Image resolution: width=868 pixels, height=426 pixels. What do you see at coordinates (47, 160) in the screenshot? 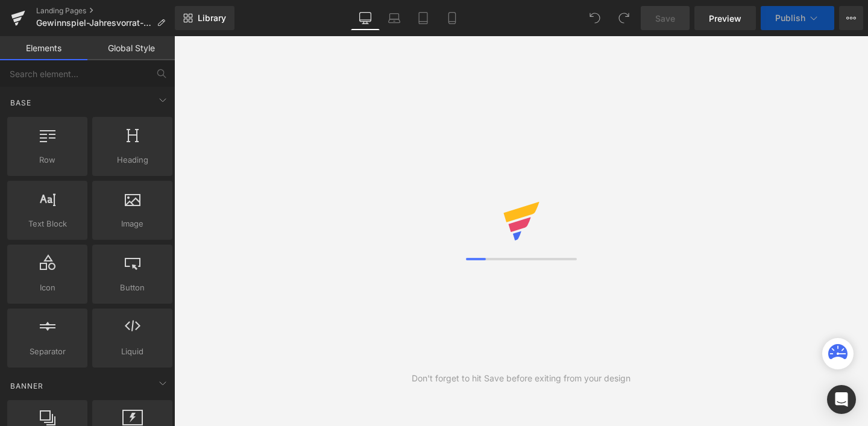
I see `span: Row` at bounding box center [47, 160].